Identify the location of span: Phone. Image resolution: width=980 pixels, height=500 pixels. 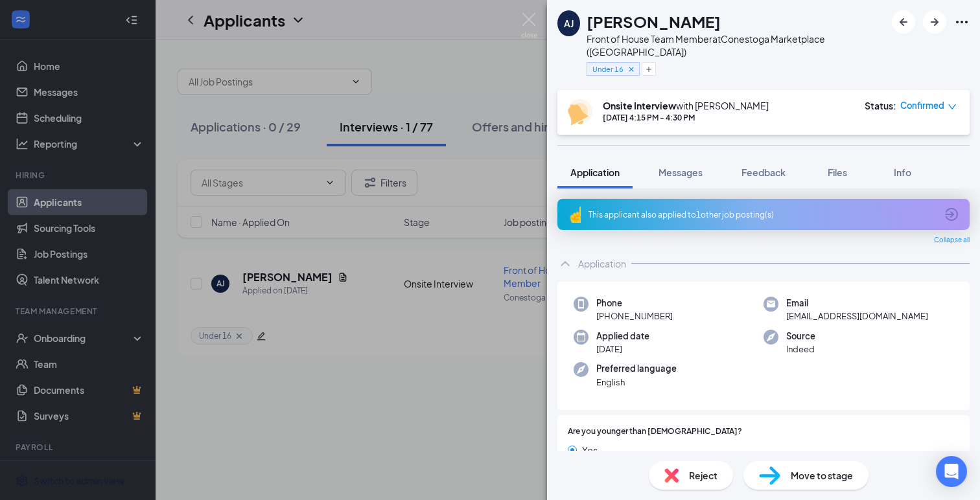
(634, 303).